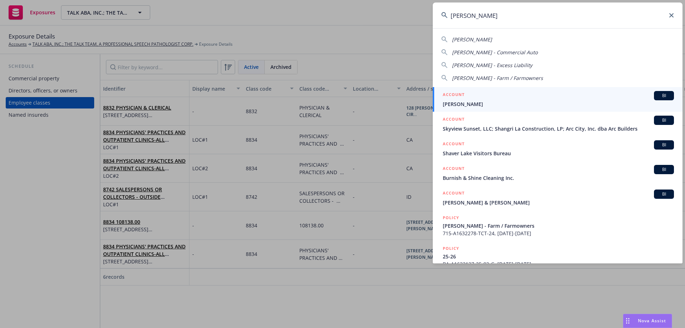  What do you see at coordinates (628, 321) in the screenshot?
I see `div: Drag to move` at bounding box center [628, 321].